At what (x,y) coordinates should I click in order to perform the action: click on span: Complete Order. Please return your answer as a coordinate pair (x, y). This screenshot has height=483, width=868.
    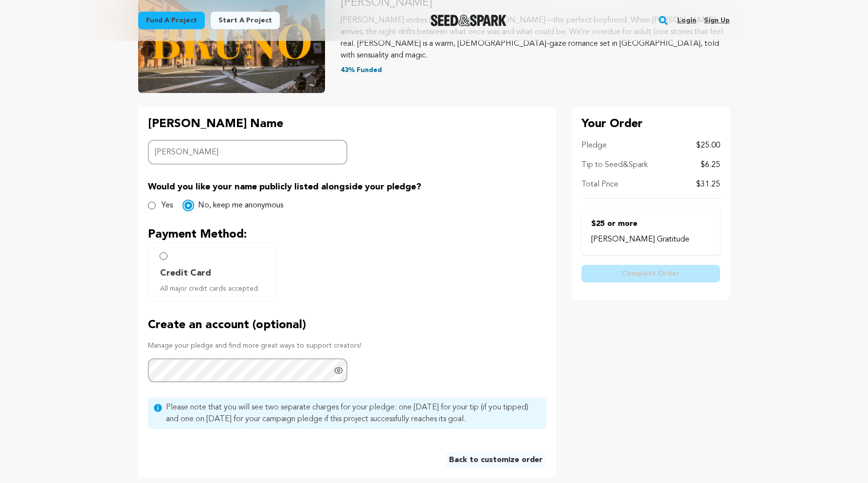
    Looking at the image, I should click on (650, 274).